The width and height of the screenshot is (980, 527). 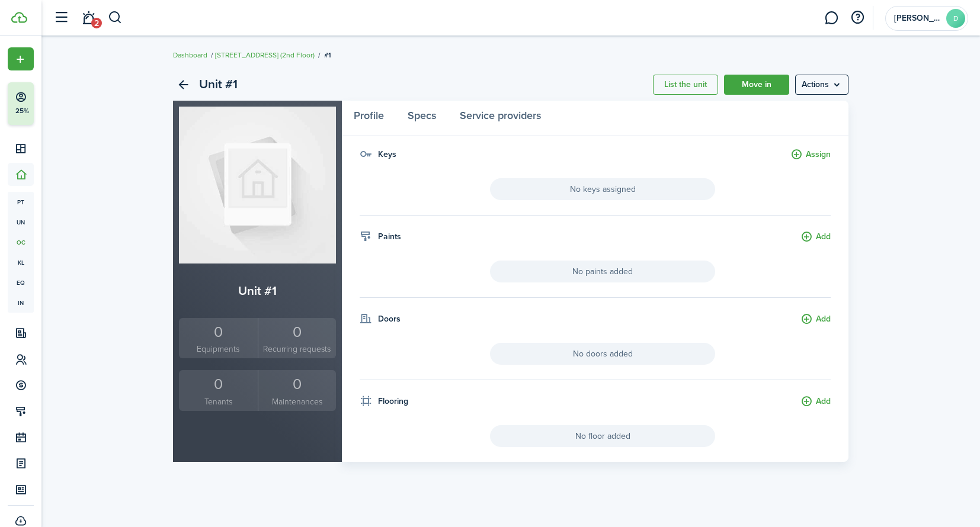 I want to click on span: un, so click(x=21, y=222).